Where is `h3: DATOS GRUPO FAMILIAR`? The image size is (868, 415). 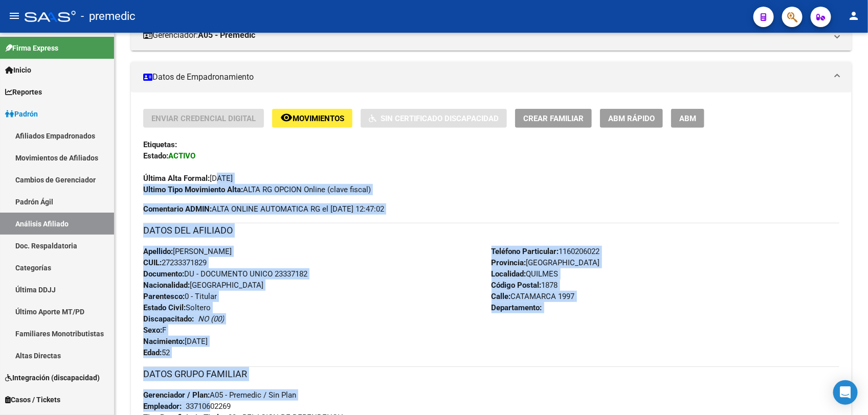
h3: DATOS GRUPO FAMILIAR is located at coordinates (491, 374).